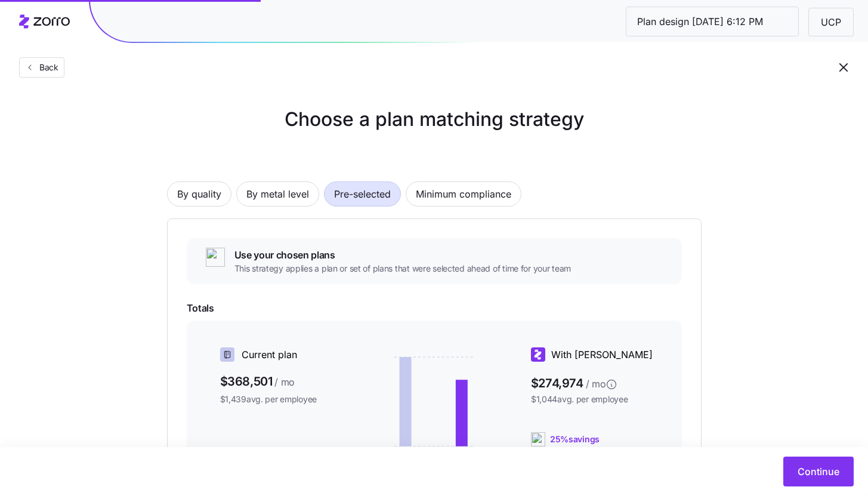 The image size is (868, 496). Describe the element at coordinates (402, 268) in the screenshot. I see `span: This strategy applies a plan or set of plans that were selected ahead of time for your team` at that location.